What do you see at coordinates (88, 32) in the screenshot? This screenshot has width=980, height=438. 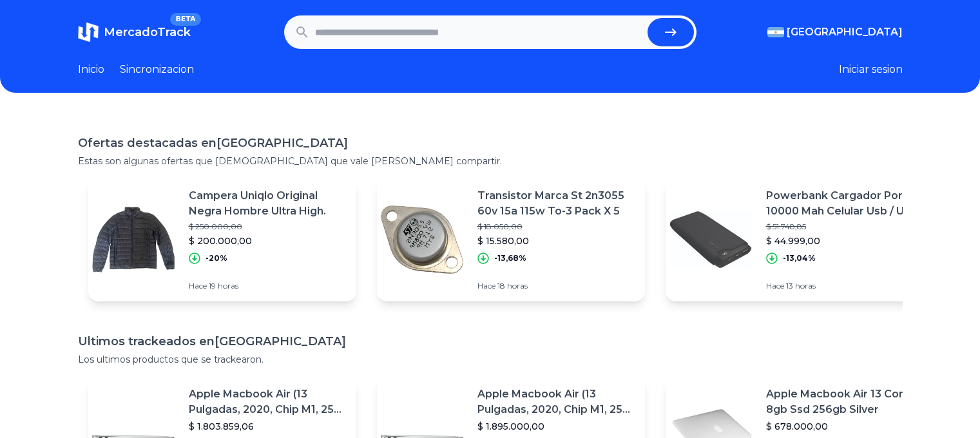 I see `img: MercadoTrack` at bounding box center [88, 32].